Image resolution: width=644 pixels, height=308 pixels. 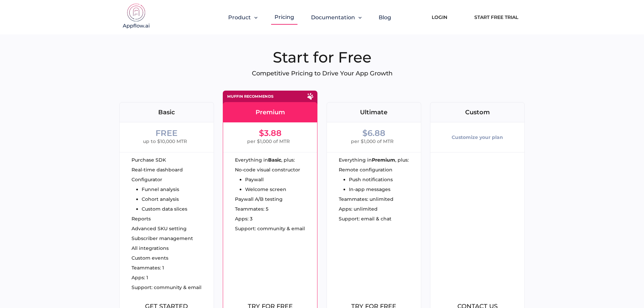 What do you see at coordinates (272, 180) in the screenshot?
I see `li: Paywall` at bounding box center [272, 180].